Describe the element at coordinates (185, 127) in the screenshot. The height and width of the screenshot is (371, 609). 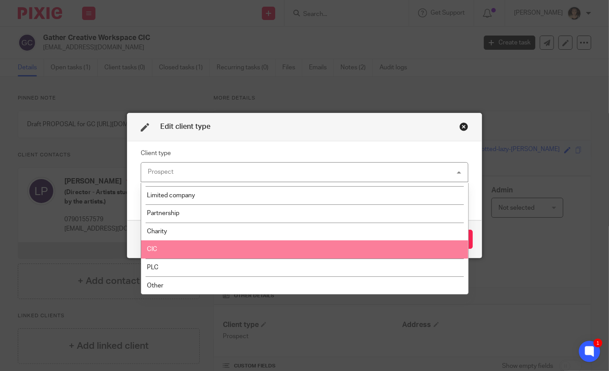
I see `span: Edit client type` at that location.